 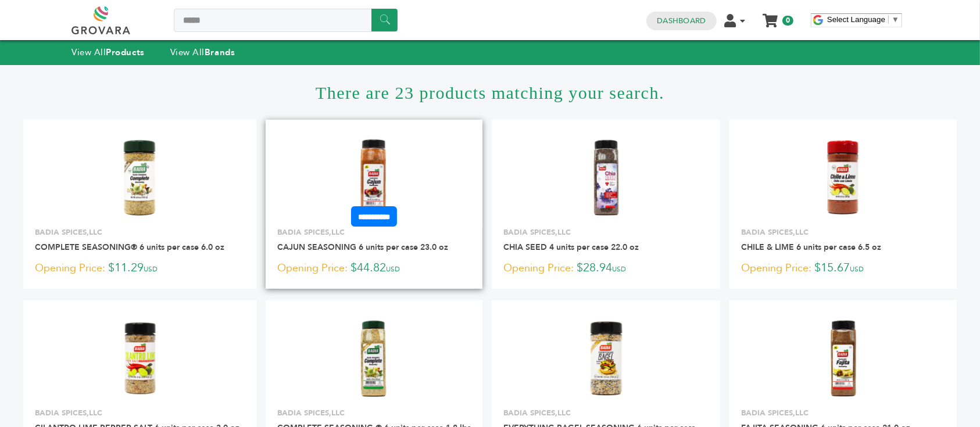 What do you see at coordinates (203, 53) in the screenshot?
I see `a: View AllBrands` at bounding box center [203, 53].